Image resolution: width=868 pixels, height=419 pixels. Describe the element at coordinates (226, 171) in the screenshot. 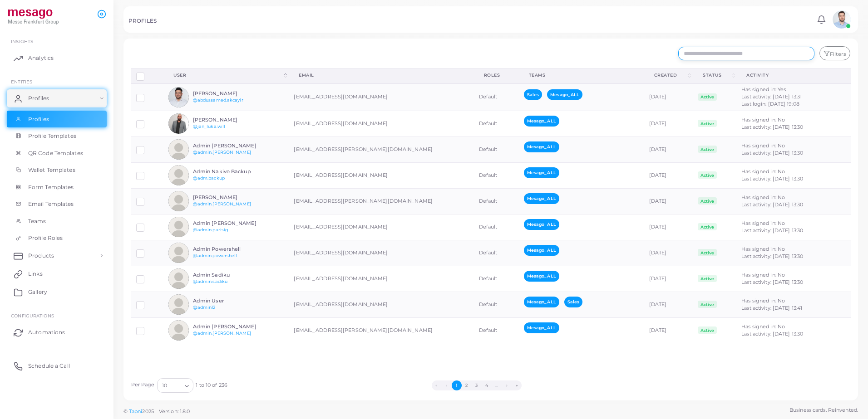

I see `h6: Admin Nakivo Backup` at that location.